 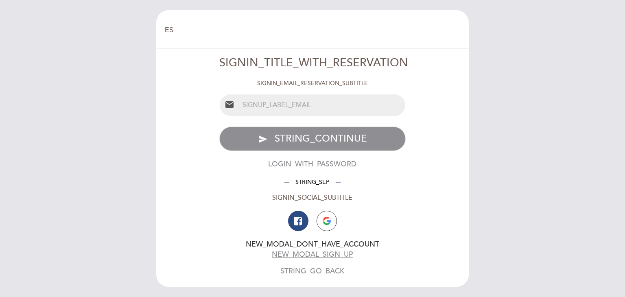 I want to click on button: LOGIN_WITH_PASSWORD, so click(x=312, y=164).